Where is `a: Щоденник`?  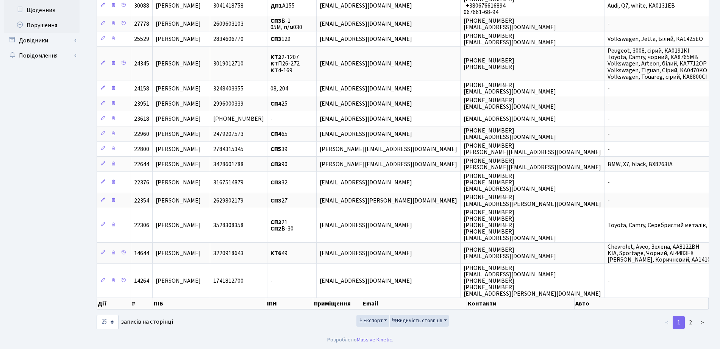 a: Щоденник is located at coordinates (42, 10).